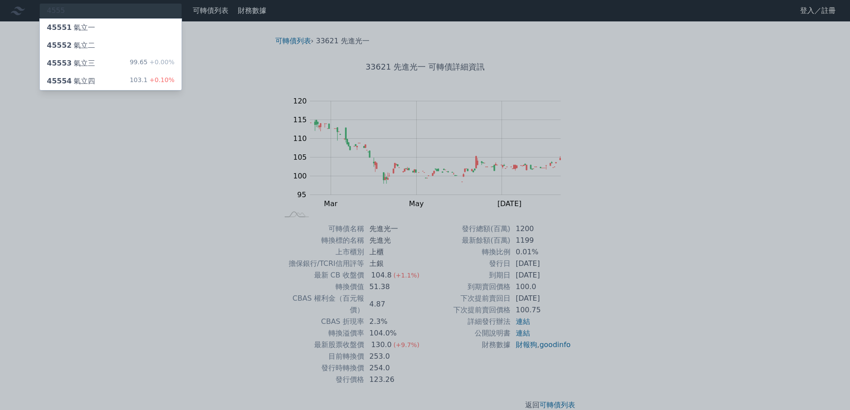  What do you see at coordinates (152, 81) in the screenshot?
I see `div: 103.1` at bounding box center [152, 81].